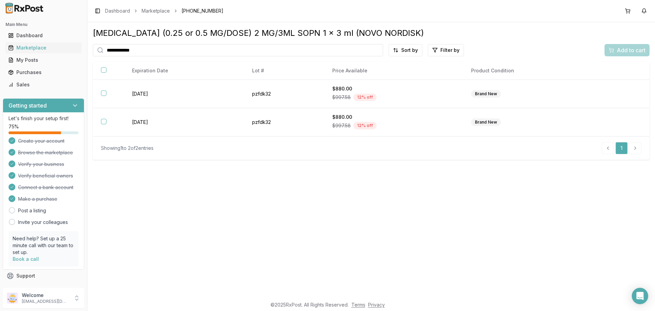 This screenshot has width=655, height=311. I want to click on a: Privacy, so click(376, 304).